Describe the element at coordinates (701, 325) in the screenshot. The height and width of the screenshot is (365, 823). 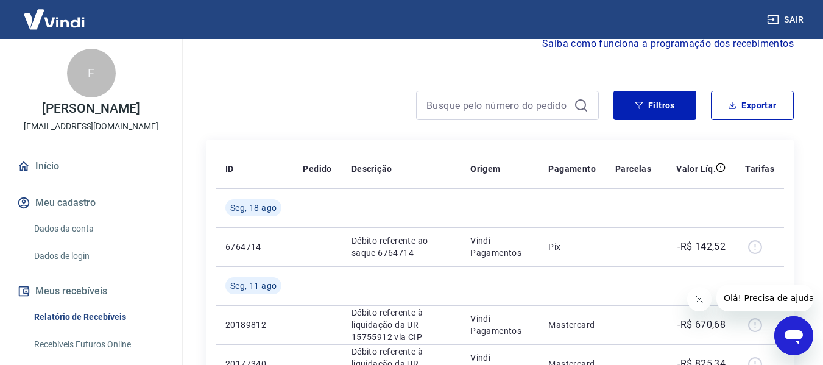
I see `p: -R$ 670,68` at that location.